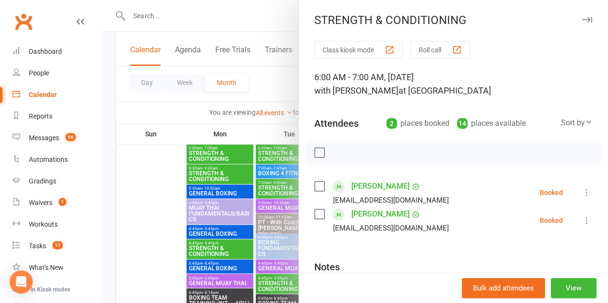  I want to click on div: places booked, so click(418, 124).